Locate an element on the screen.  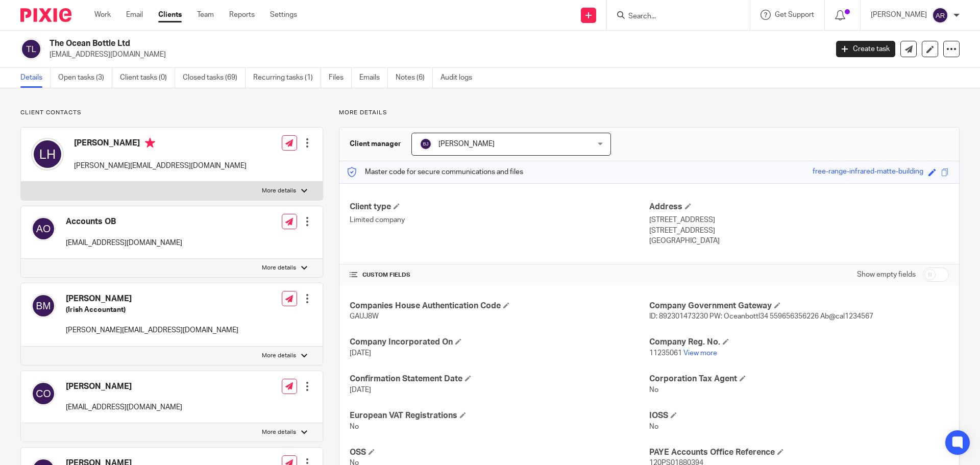
a: Open tasks (3) is located at coordinates (85, 77).